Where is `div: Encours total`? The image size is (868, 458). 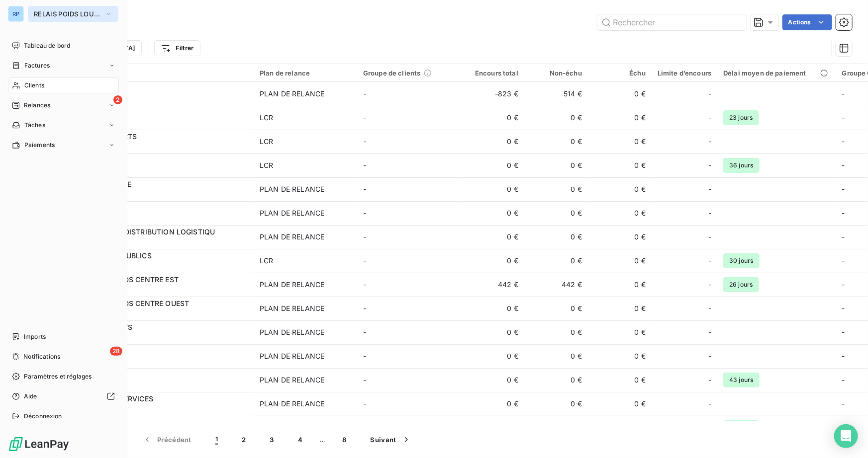
div: Encours total is located at coordinates (493, 73).